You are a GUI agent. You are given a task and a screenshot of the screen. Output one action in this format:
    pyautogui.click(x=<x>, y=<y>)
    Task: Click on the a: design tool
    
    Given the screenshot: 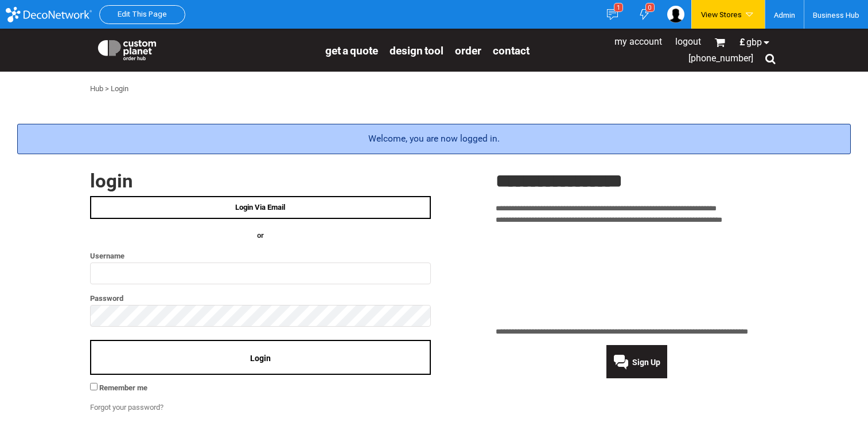 What is the action you would take?
    pyautogui.click(x=416, y=50)
    